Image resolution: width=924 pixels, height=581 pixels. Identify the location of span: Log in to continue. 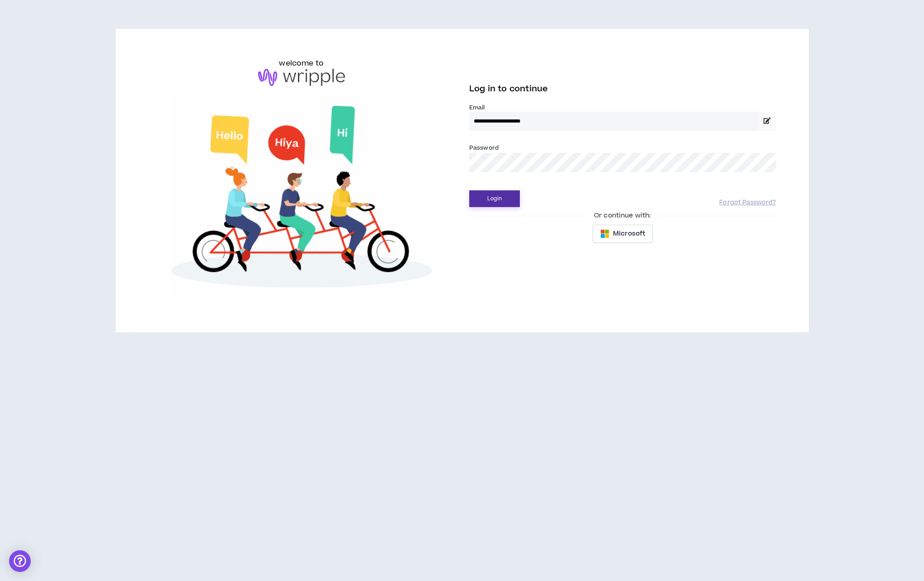
(509, 88).